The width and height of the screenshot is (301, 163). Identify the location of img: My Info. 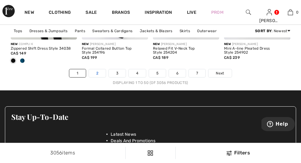
(269, 12).